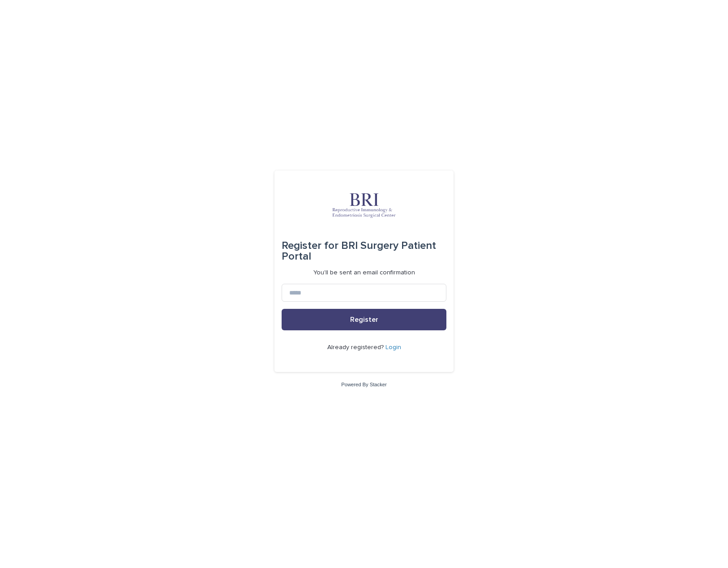 The height and width of the screenshot is (568, 728). Describe the element at coordinates (393, 348) in the screenshot. I see `a: Login` at that location.